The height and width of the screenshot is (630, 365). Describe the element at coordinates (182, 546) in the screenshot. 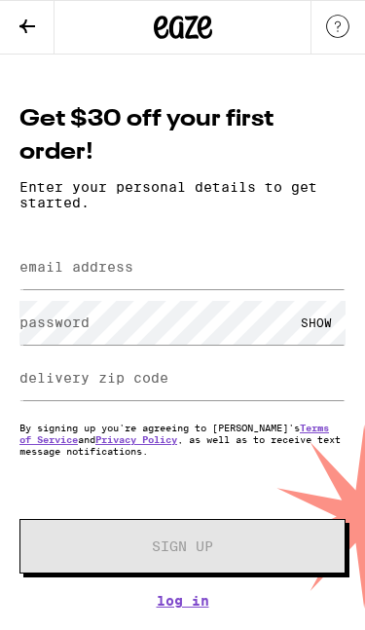

I see `button: Sign Up` at that location.